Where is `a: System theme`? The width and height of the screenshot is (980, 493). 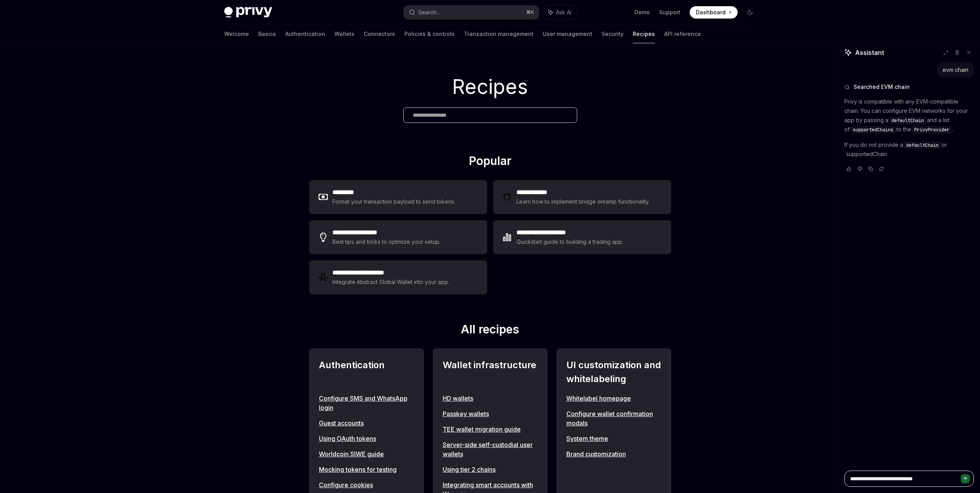 a: System theme is located at coordinates (614, 439).